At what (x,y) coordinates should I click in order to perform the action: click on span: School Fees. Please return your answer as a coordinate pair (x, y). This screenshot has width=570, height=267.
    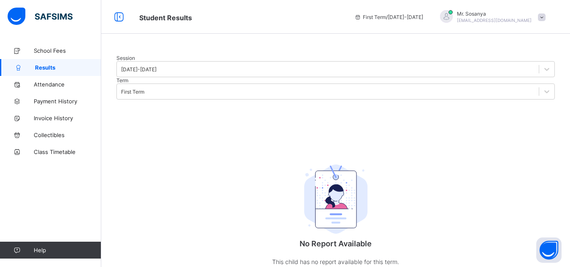
    Looking at the image, I should click on (68, 51).